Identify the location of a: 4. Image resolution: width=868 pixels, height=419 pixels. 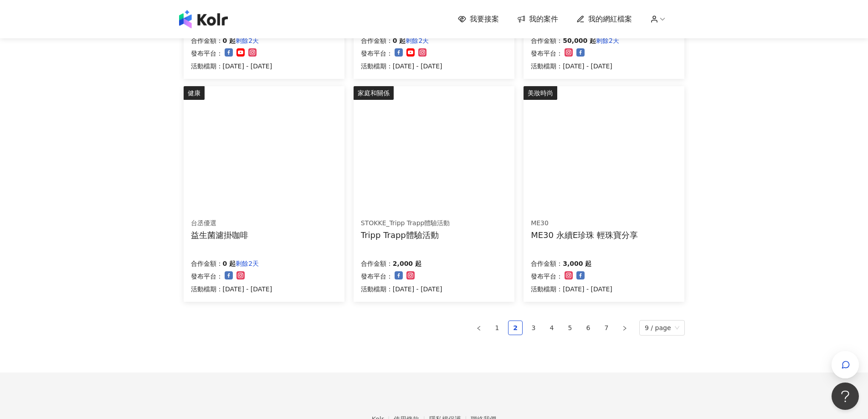
(552, 328).